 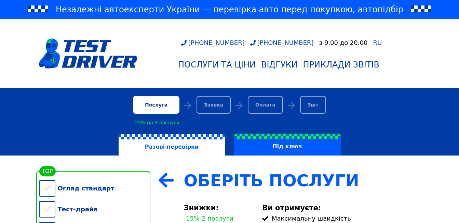 I want to click on img: logotype@3x, so click(x=88, y=53).